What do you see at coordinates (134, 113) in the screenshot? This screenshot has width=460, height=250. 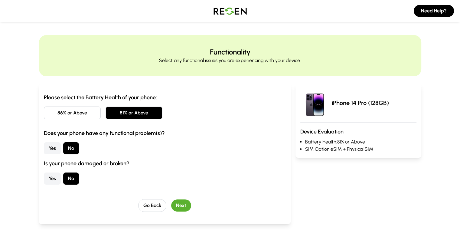 I see `button: 81% or Above` at bounding box center [134, 113].